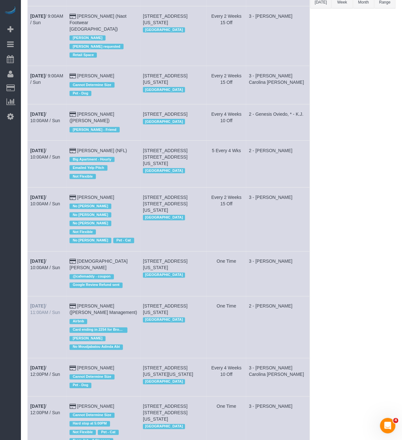 This screenshot has height=440, width=402. What do you see at coordinates (78, 321) in the screenshot?
I see `span: Airbnb` at bounding box center [78, 321].